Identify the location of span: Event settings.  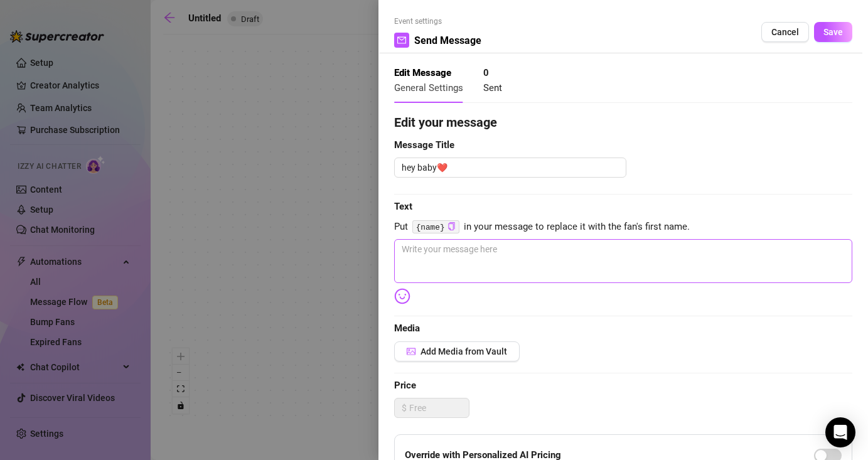
(438, 21).